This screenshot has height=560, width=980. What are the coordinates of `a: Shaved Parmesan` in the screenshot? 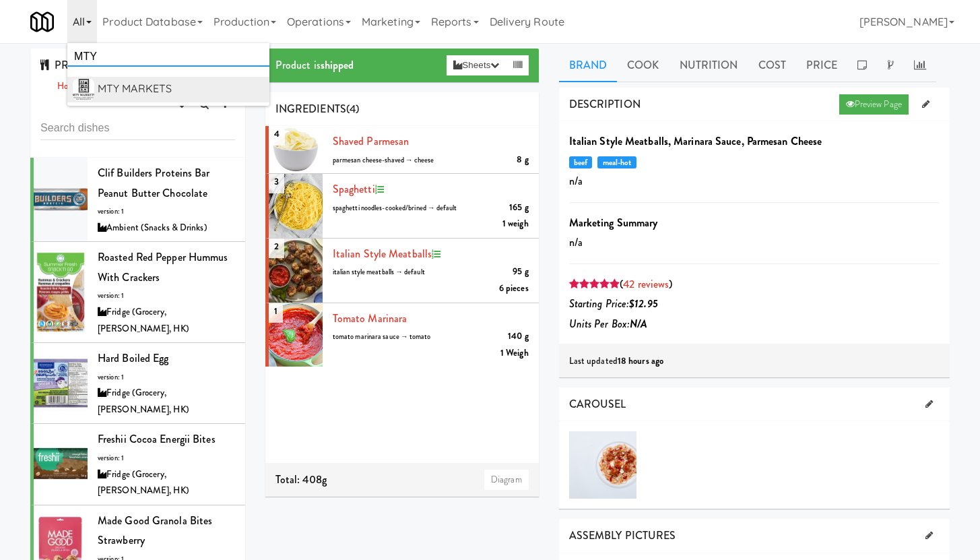 It's located at (371, 141).